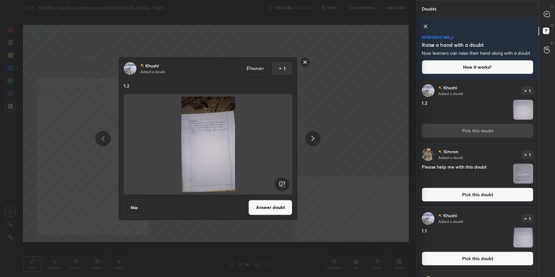 This screenshot has width=555, height=277. Describe the element at coordinates (523, 238) in the screenshot. I see `img: 1759459170BQXGE7.JPEG` at that location.